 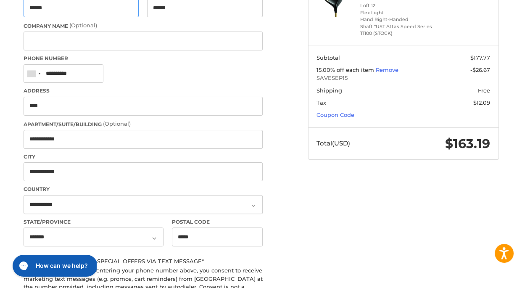 What do you see at coordinates (402, 5) in the screenshot?
I see `li: Loft 12` at bounding box center [402, 5].